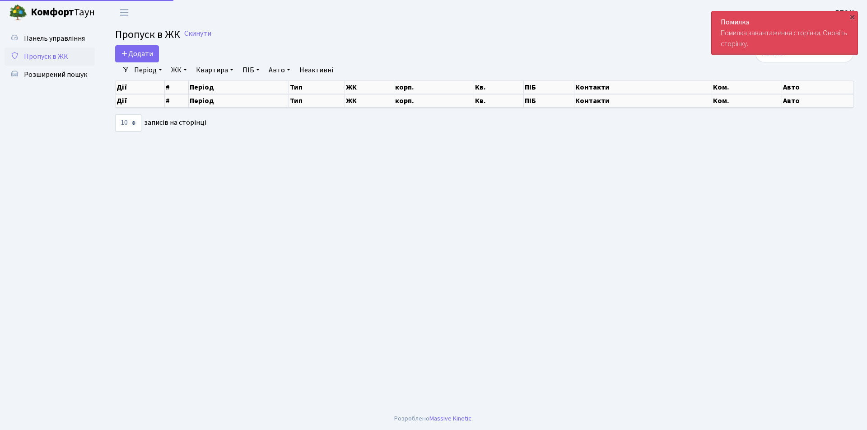 Image resolution: width=867 pixels, height=430 pixels. I want to click on label: записів на сторінці, so click(161, 123).